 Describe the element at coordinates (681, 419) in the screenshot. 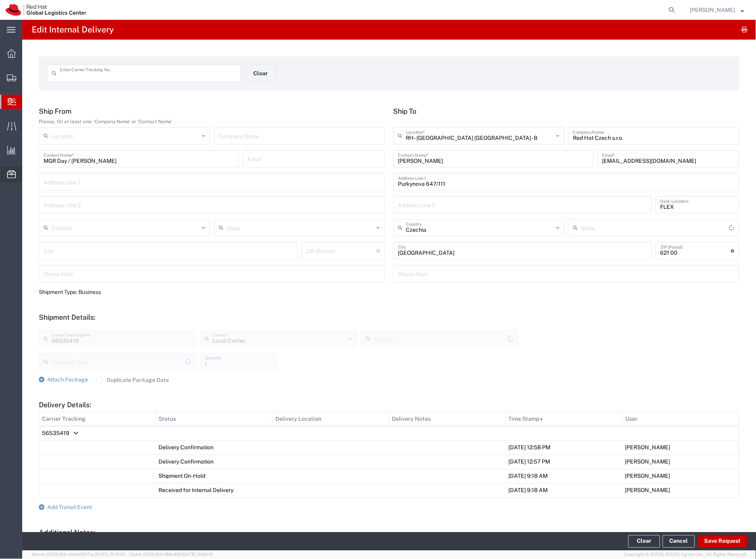

I see `th: User` at that location.